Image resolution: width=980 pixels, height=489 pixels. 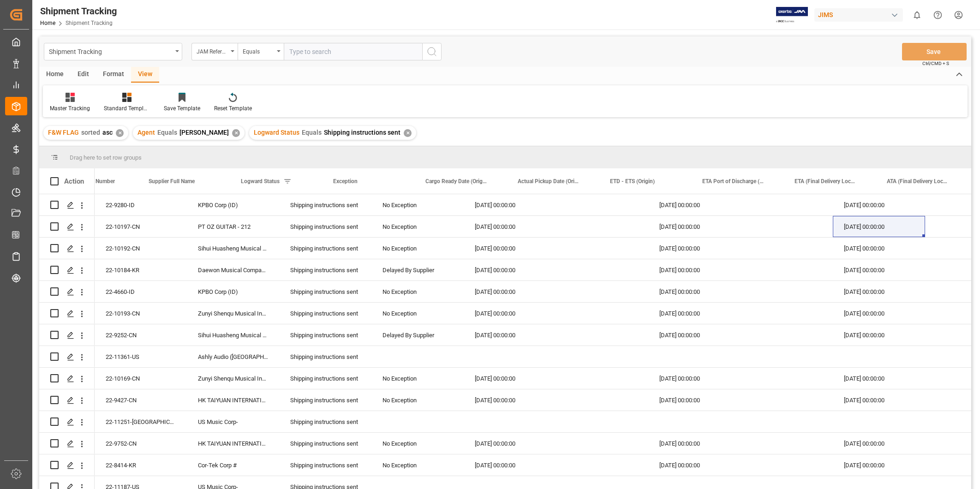 I want to click on span: Drag here to set row groups, so click(x=106, y=157).